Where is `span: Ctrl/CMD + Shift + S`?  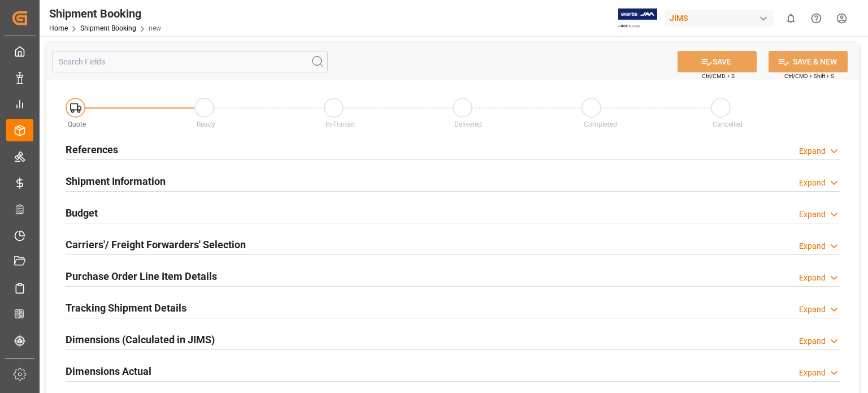
span: Ctrl/CMD + Shift + S is located at coordinates (809, 76).